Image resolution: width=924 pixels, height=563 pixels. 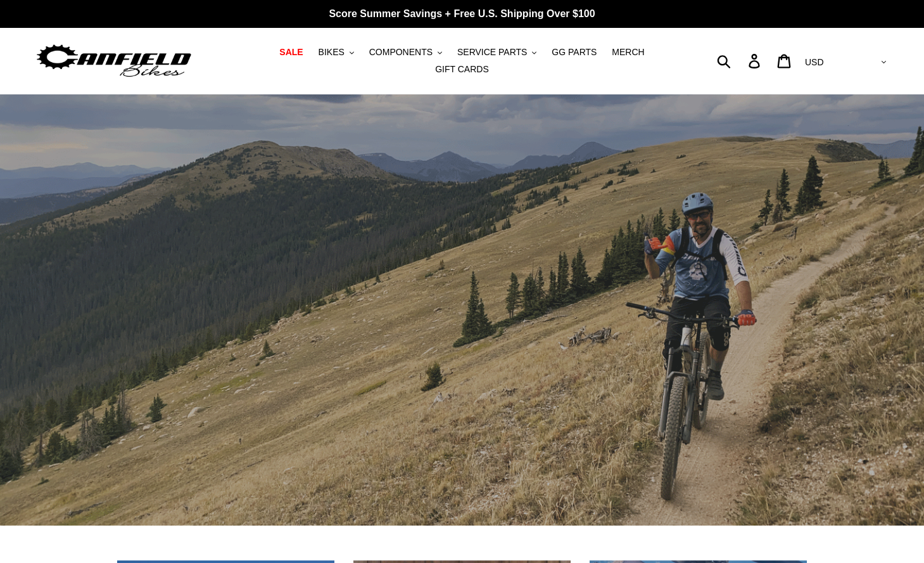 I want to click on a: GIFT CARDS, so click(x=462, y=69).